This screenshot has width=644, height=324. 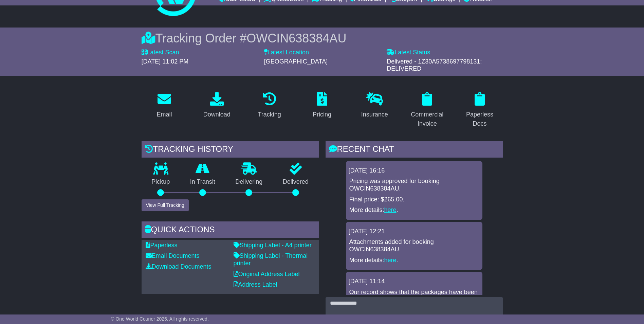 What do you see at coordinates (179, 266) in the screenshot?
I see `a: Download Documents` at bounding box center [179, 266].